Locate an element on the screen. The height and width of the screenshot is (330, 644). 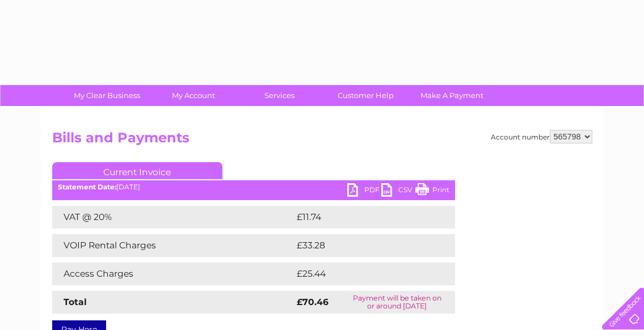
td: £11.74 is located at coordinates (362, 218).